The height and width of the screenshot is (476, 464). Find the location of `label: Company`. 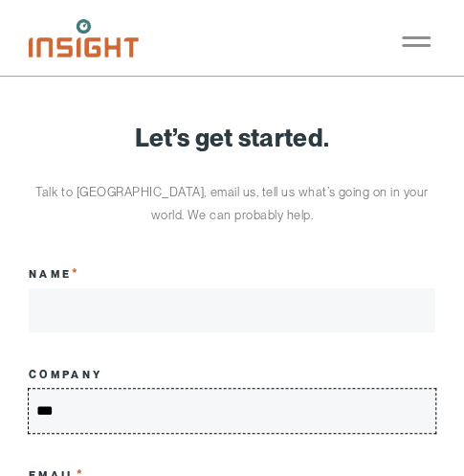

label: Company is located at coordinates (65, 374).